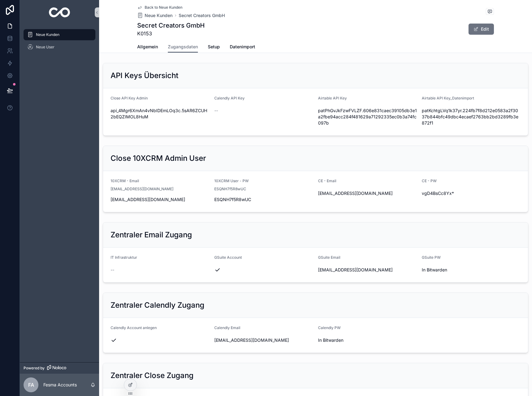 The width and height of the screenshot is (532, 396). Describe the element at coordinates (183, 47) in the screenshot. I see `span: Zugangsdaten` at that location.